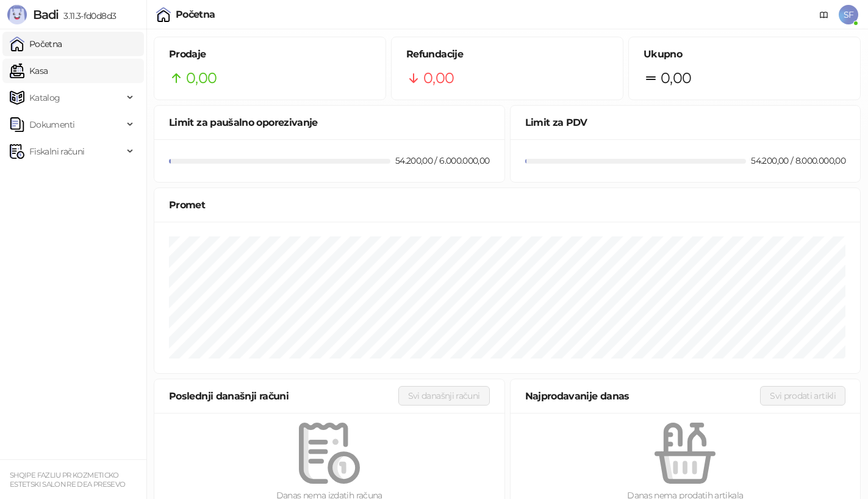  Describe the element at coordinates (442, 160) in the screenshot. I see `div: 54.200,00 / 6.000.000,00` at that location.